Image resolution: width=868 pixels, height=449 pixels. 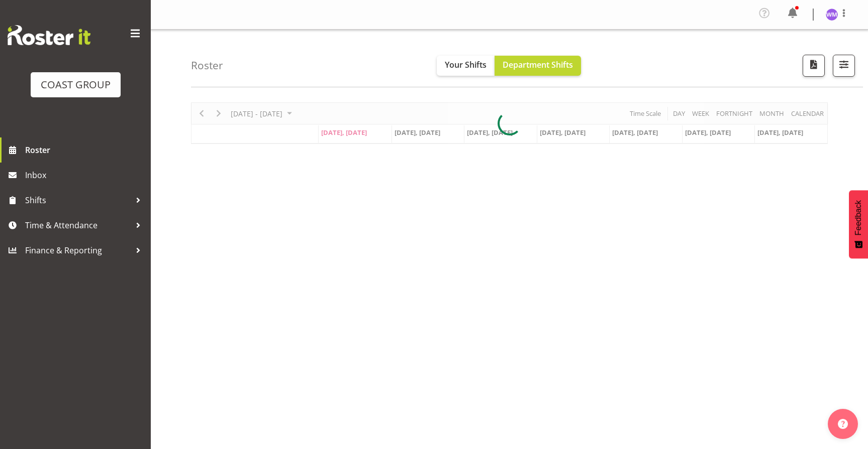 I want to click on span: Department Shifts, so click(x=538, y=65).